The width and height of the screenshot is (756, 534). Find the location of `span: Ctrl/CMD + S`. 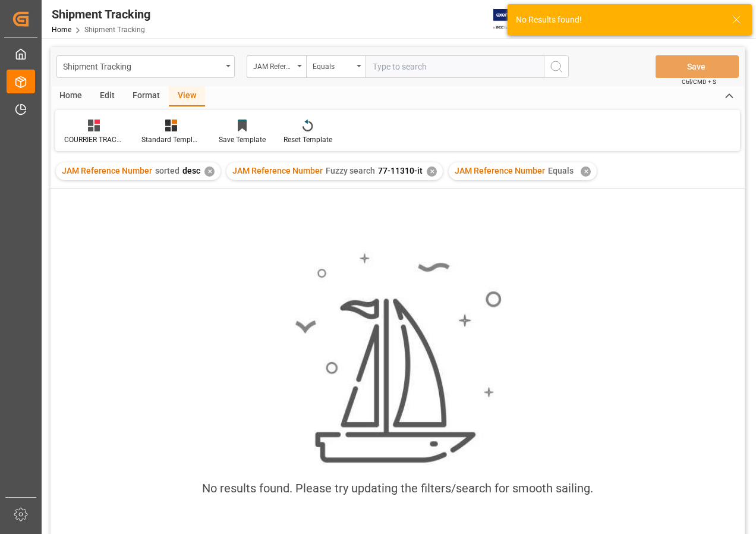

span: Ctrl/CMD + S is located at coordinates (699, 82).